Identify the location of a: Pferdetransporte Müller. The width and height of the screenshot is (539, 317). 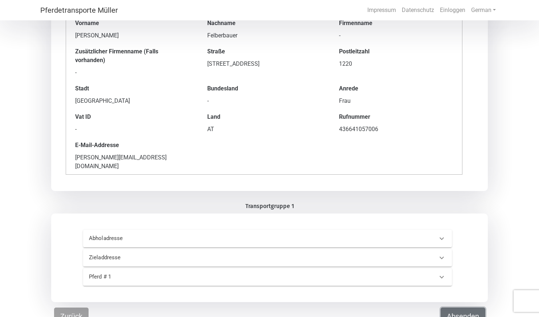
(79, 10).